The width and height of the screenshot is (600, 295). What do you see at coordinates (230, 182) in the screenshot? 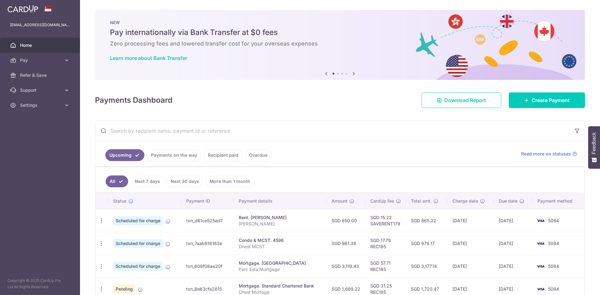
I see `a: More than 1 month` at bounding box center [230, 182].